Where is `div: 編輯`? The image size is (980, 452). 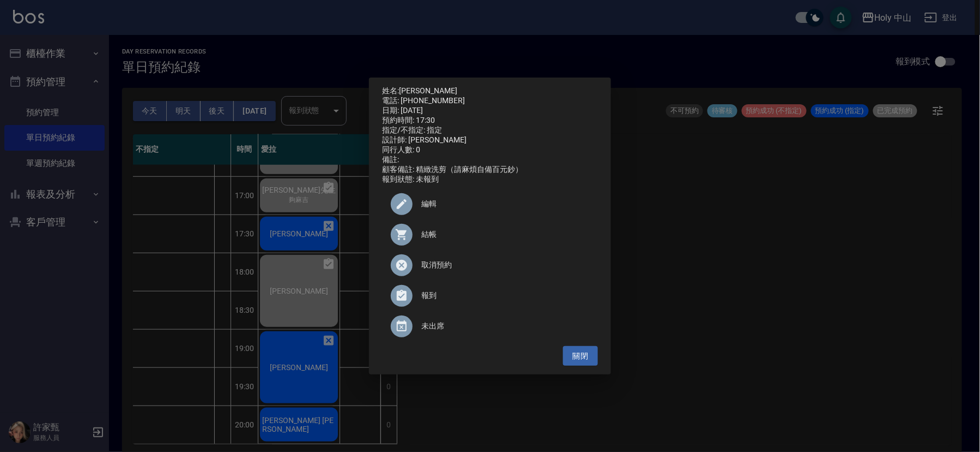
div: 編輯 is located at coordinates (490, 204).